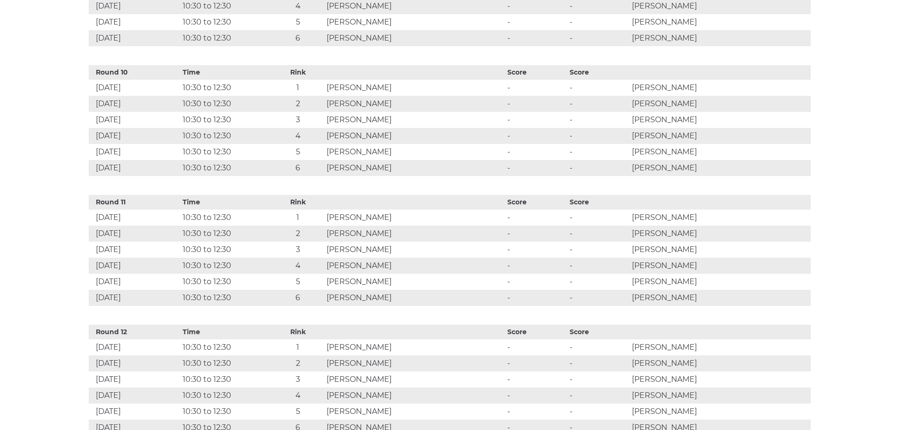 The width and height of the screenshot is (899, 430). I want to click on td: 6, so click(298, 298).